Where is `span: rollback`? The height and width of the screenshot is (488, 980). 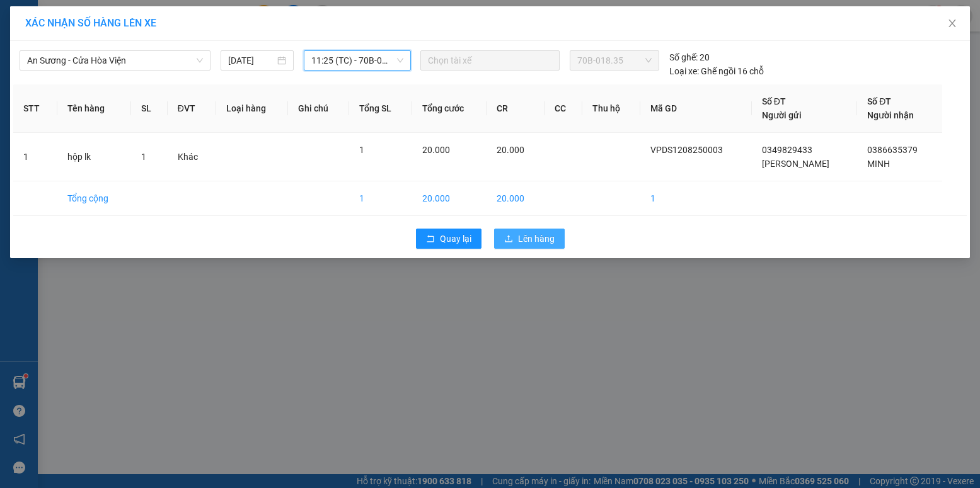 span: rollback is located at coordinates (431, 240).